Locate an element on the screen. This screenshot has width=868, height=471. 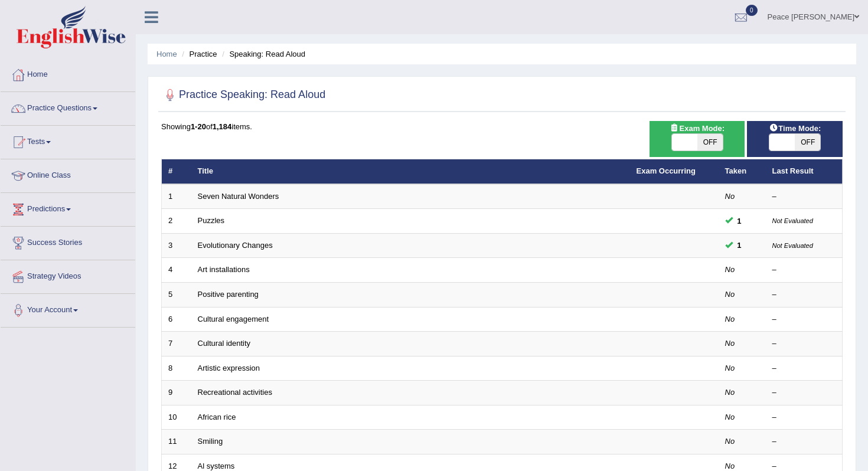
a: Smiling is located at coordinates (210, 441).